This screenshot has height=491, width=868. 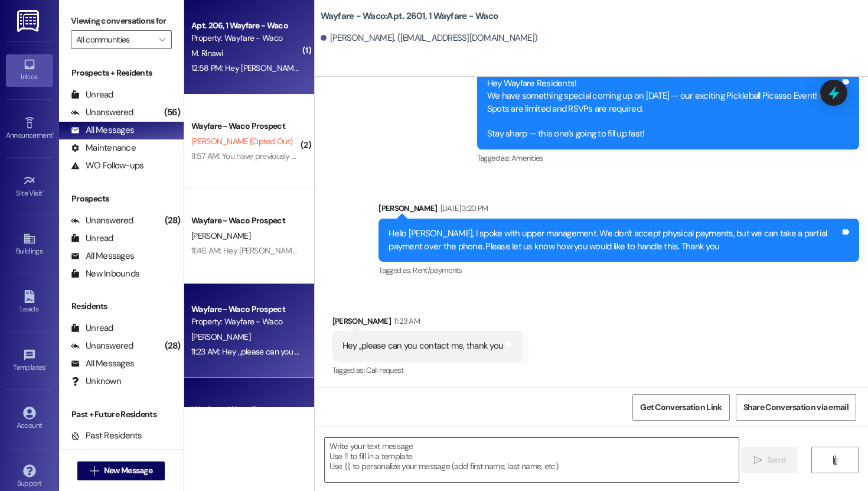 What do you see at coordinates (121, 198) in the screenshot?
I see `div: Prospects` at bounding box center [121, 198].